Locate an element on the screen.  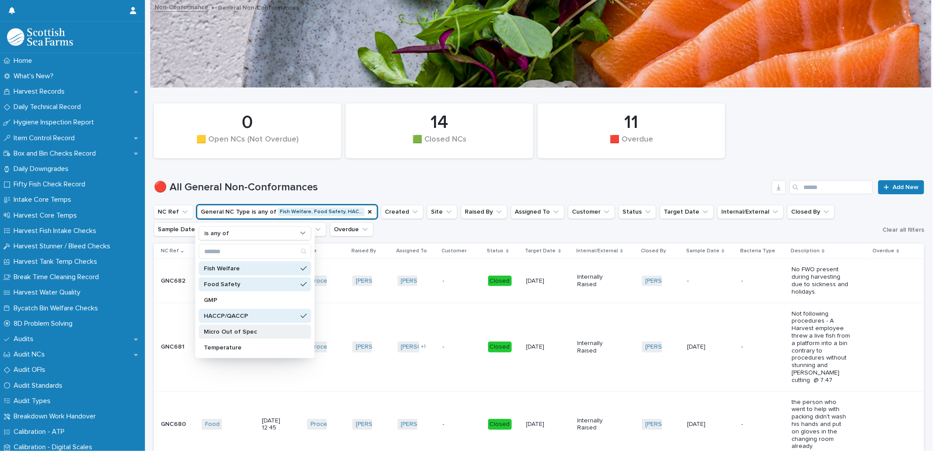
div: 0 is located at coordinates (247, 123).